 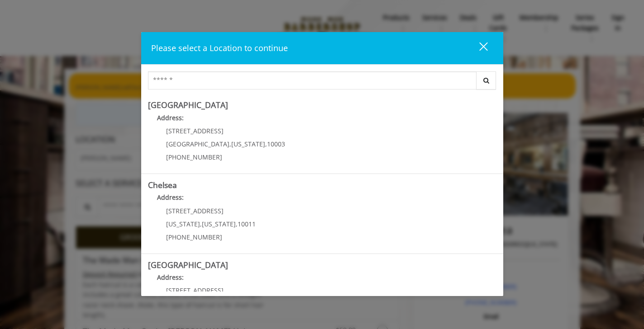 I want to click on input: Search Center, so click(x=312, y=80).